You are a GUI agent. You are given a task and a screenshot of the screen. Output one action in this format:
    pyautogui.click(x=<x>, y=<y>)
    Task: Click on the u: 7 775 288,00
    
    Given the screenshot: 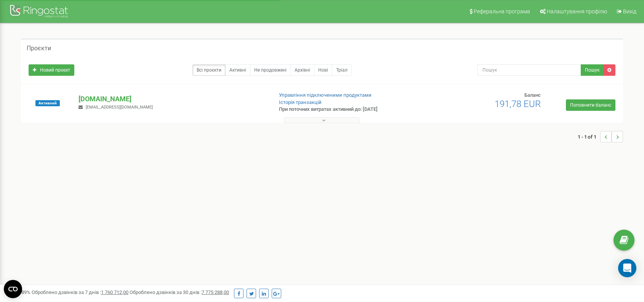 What is the action you would take?
    pyautogui.click(x=215, y=293)
    